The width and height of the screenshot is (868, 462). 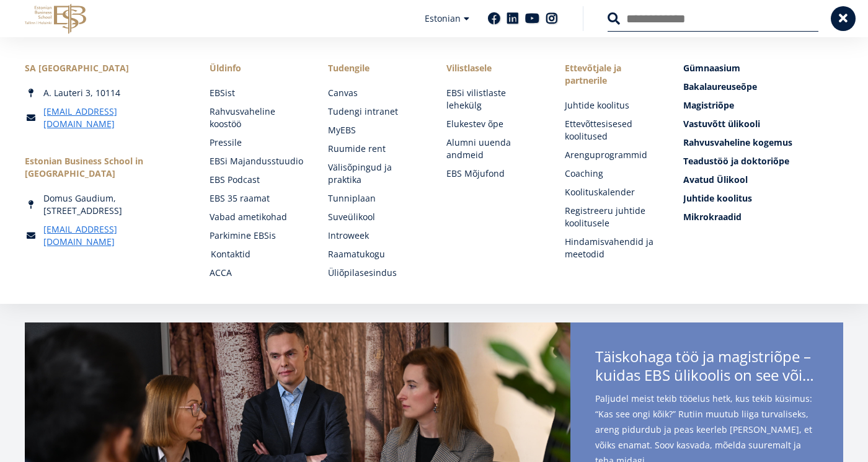 What do you see at coordinates (717, 198) in the screenshot?
I see `span: Juhtide koolitus` at bounding box center [717, 198].